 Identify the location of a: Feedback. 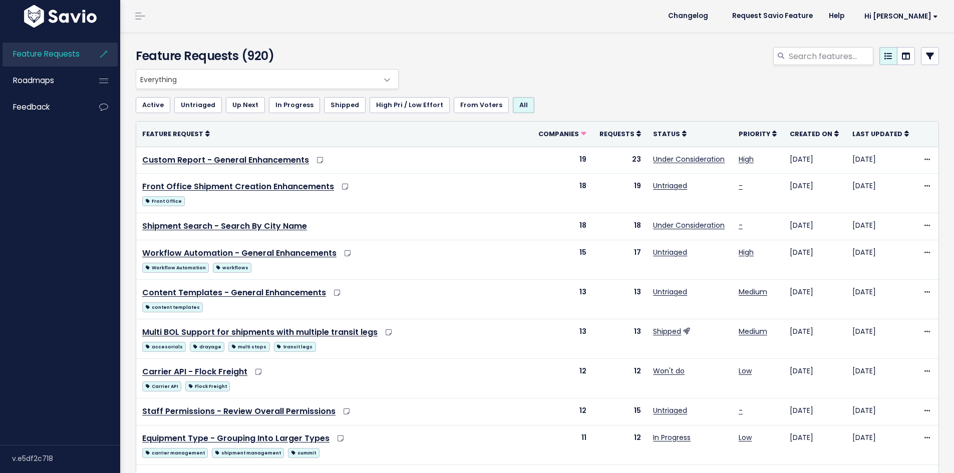
(43, 107).